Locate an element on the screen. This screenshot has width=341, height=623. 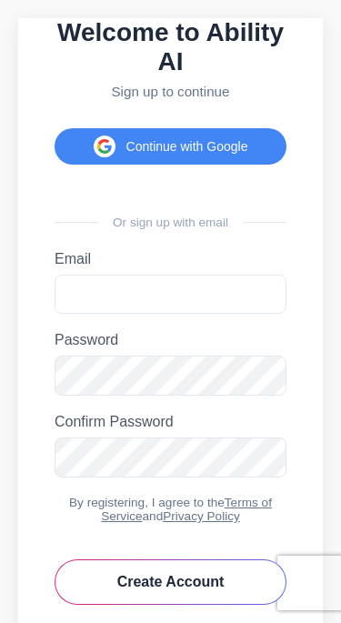
div: By registering, I agree to the and is located at coordinates (170, 510).